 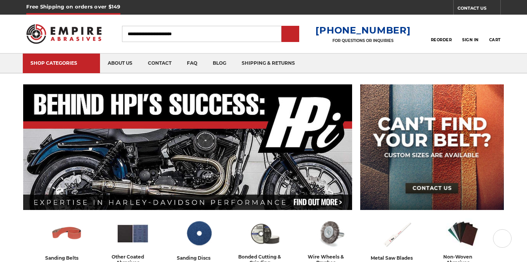 What do you see at coordinates (198, 258) in the screenshot?
I see `div: sanding discs` at bounding box center [198, 258].